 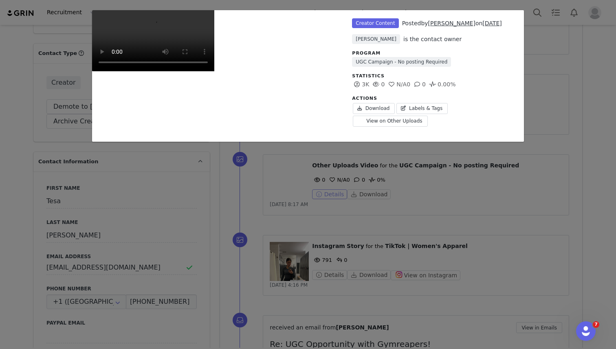 I want to click on div: is the contact owner, so click(x=432, y=39).